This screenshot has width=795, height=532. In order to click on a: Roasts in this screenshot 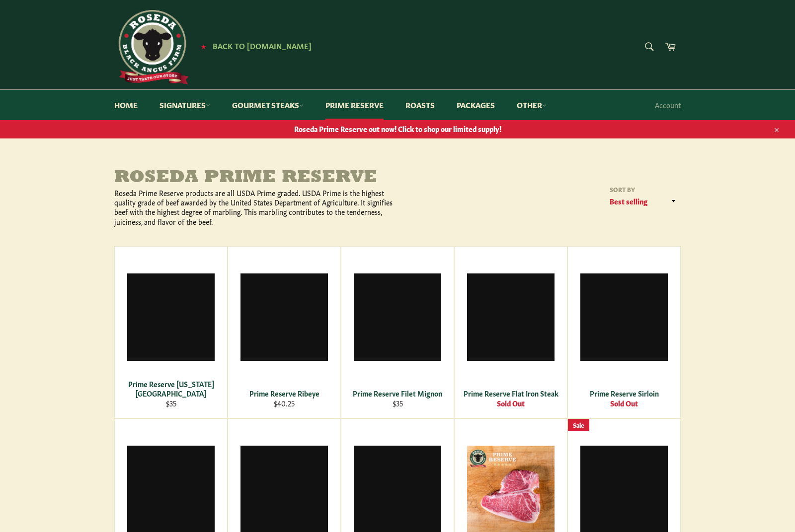, I will do `click(419, 104)`.